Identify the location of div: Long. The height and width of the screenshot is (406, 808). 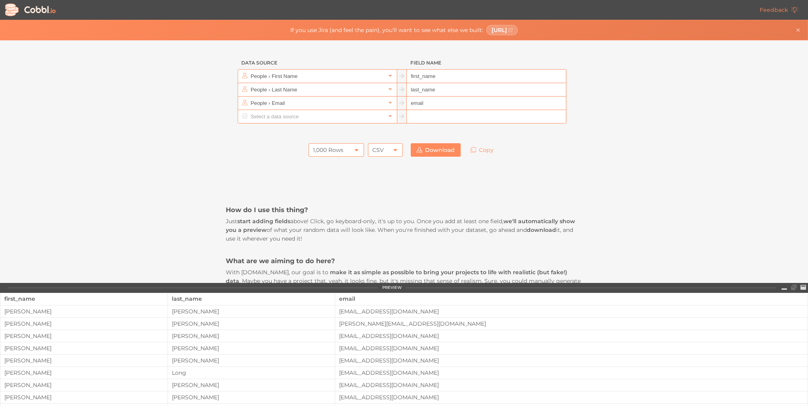
(251, 373).